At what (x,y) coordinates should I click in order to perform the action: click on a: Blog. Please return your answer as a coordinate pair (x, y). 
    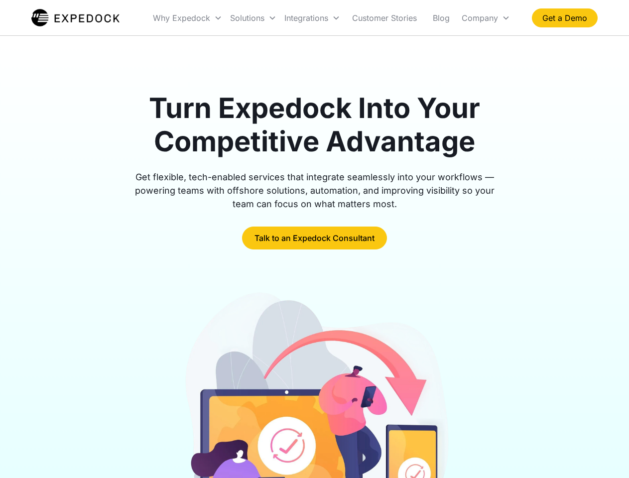
    Looking at the image, I should click on (441, 18).